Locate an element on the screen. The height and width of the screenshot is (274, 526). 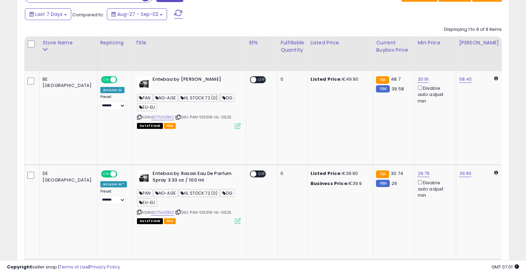
span: Last 7 Days is located at coordinates (49, 14).